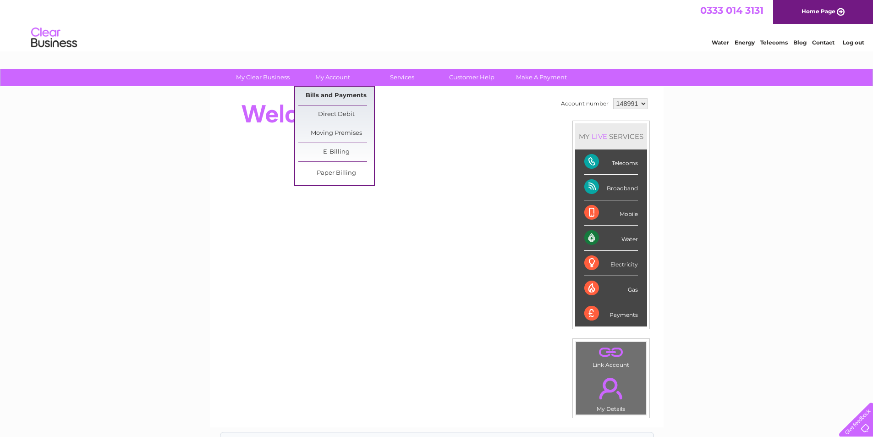 This screenshot has height=437, width=873. Describe the element at coordinates (611, 356) in the screenshot. I see `td: Link Account` at that location.